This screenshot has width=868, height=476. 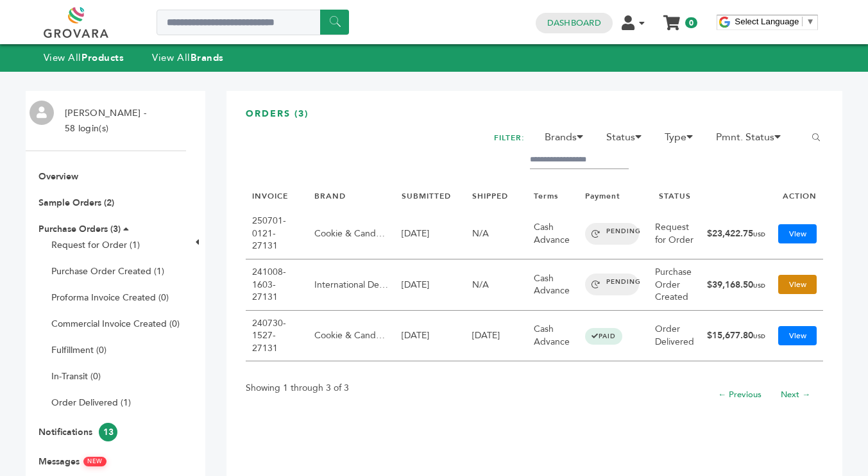 What do you see at coordinates (510, 138) in the screenshot?
I see `h2: FILTER:` at bounding box center [510, 138].